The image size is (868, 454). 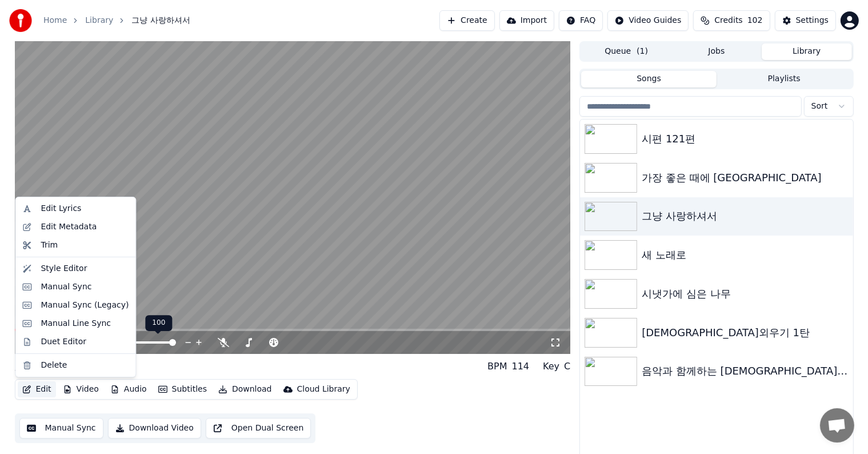 I want to click on div: Manual Sync, so click(x=66, y=287).